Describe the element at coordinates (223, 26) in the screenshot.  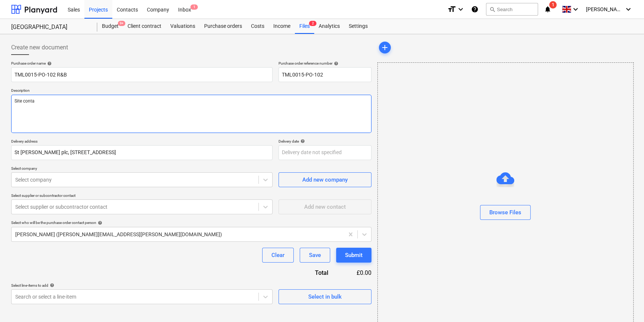
I see `div: Purchase orders` at that location.